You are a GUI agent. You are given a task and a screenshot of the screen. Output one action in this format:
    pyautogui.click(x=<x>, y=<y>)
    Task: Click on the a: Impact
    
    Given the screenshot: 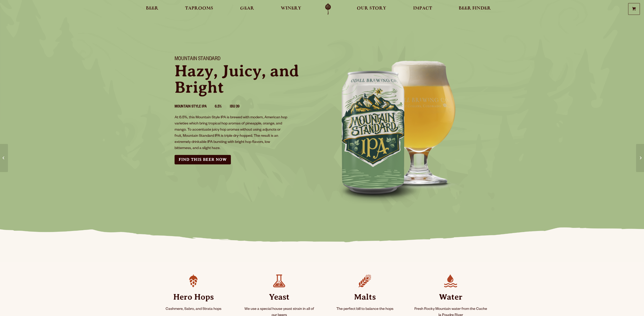 What is the action you would take?
    pyautogui.click(x=423, y=9)
    